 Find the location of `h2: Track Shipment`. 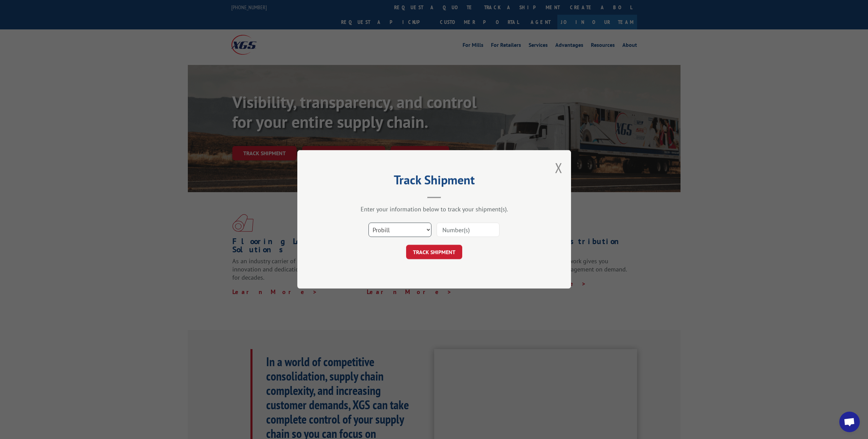

h2: Track Shipment is located at coordinates (434, 181).